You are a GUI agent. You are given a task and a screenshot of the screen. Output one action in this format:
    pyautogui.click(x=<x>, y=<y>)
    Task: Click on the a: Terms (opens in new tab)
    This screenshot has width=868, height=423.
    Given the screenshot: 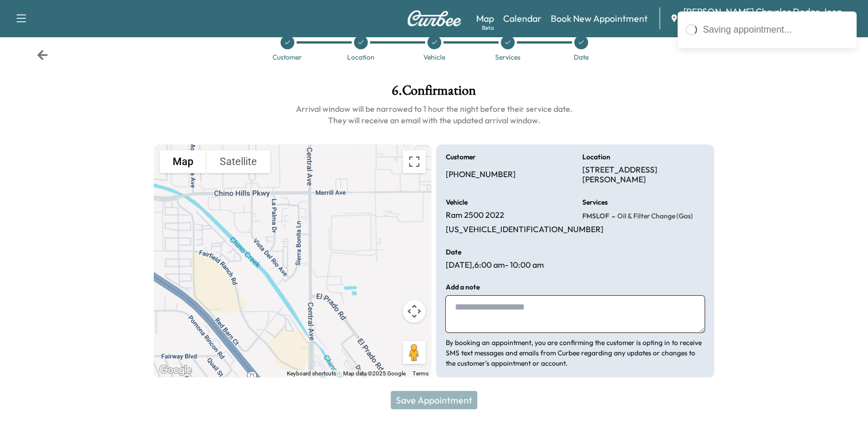 What is the action you would take?
    pyautogui.click(x=420, y=373)
    